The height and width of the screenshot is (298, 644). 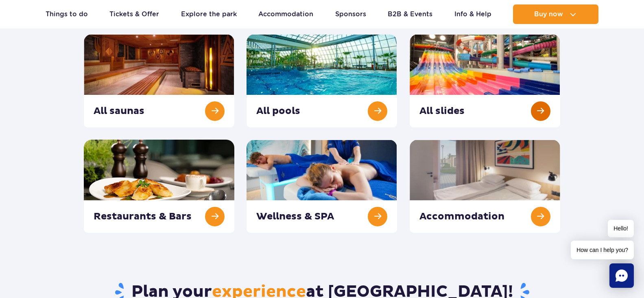 What do you see at coordinates (622, 275) in the screenshot?
I see `div: Chat` at bounding box center [622, 275].